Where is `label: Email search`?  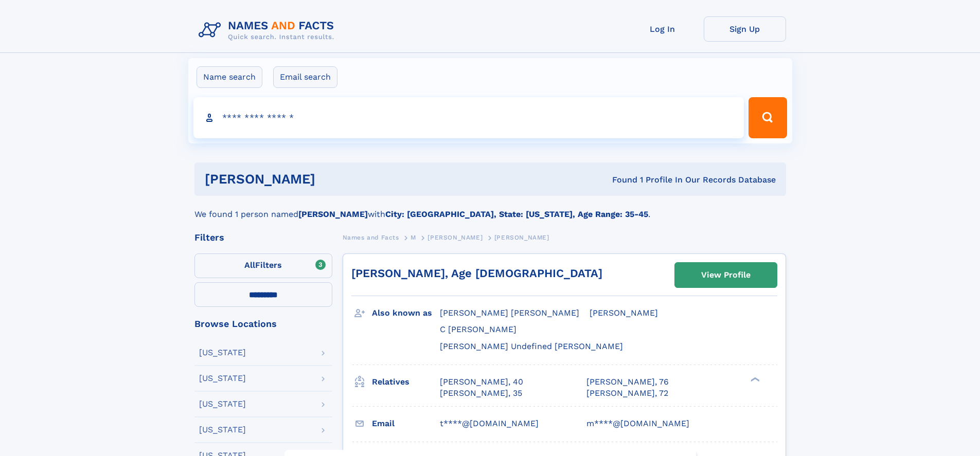
label: Email search is located at coordinates (305, 77).